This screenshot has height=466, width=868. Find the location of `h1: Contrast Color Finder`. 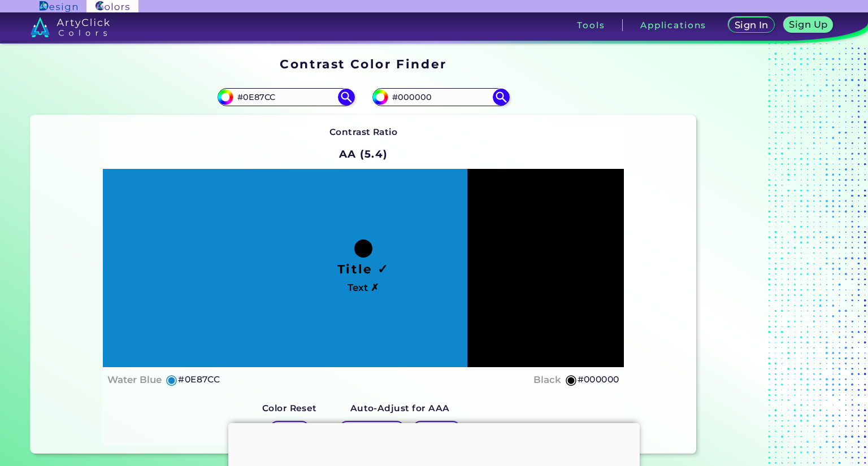

h1: Contrast Color Finder is located at coordinates (363, 64).